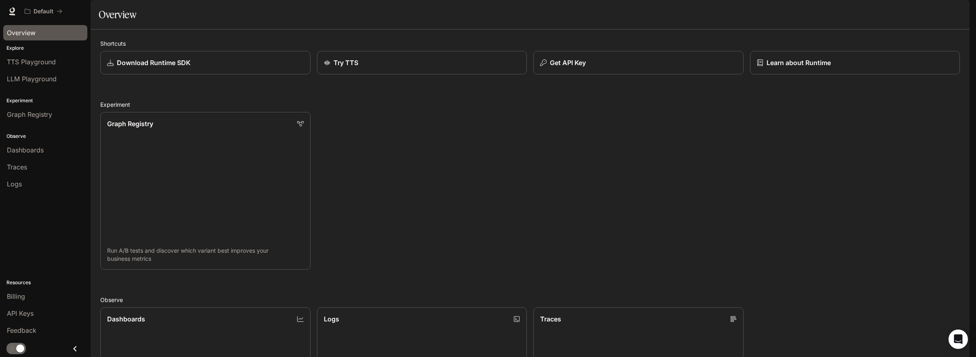 This screenshot has width=976, height=357. I want to click on h1: Overview, so click(117, 15).